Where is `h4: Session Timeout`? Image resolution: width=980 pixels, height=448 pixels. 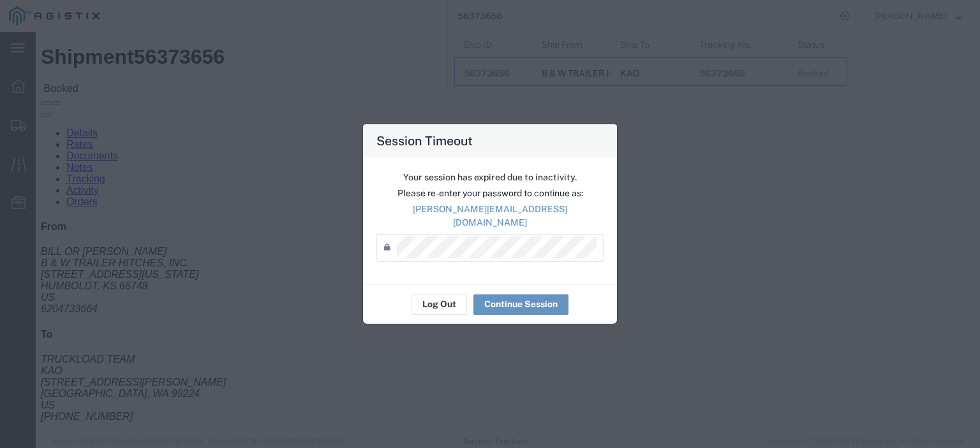 h4: Session Timeout is located at coordinates (425, 140).